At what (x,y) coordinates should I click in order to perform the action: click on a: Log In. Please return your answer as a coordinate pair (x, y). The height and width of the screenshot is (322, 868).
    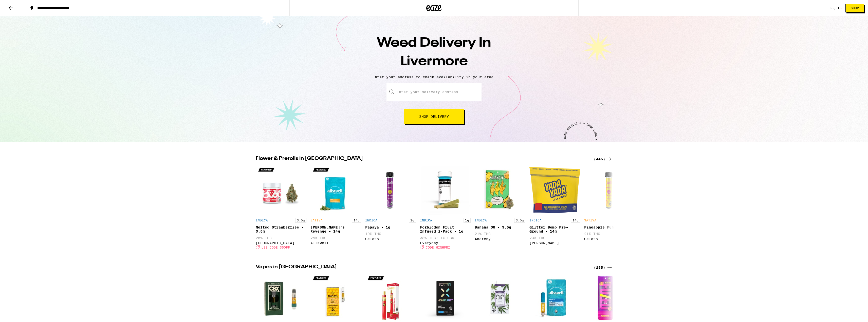
    Looking at the image, I should click on (836, 8).